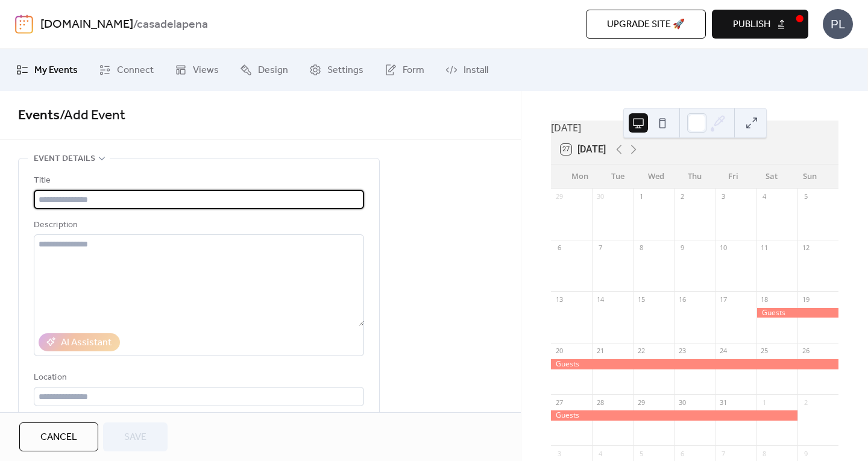 The height and width of the screenshot is (461, 868). I want to click on div: 27, so click(559, 402).